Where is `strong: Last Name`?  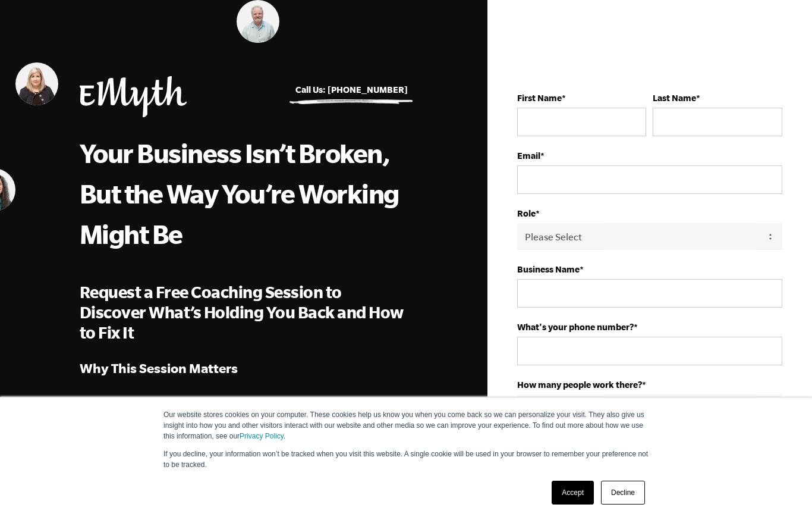 strong: Last Name is located at coordinates (674, 98).